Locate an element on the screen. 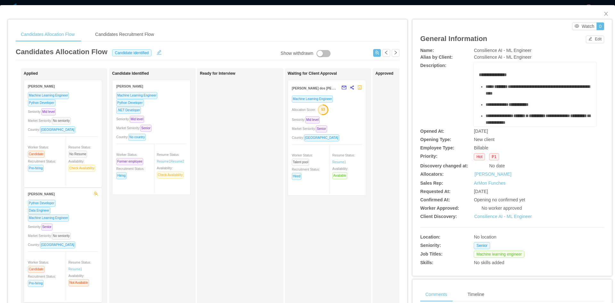 This screenshot has height=303, width=615. b: Location: is located at coordinates (430, 237).